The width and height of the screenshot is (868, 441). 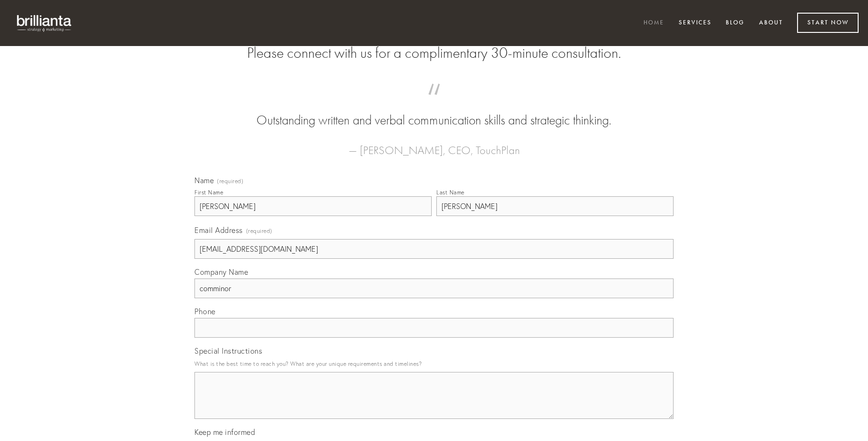 What do you see at coordinates (224, 432) in the screenshot?
I see `span: Keep me informed` at bounding box center [224, 432].